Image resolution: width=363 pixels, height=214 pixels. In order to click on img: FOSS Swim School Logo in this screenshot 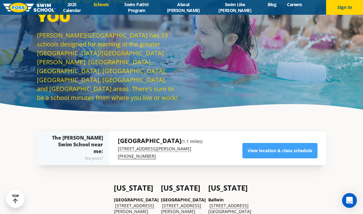, I will do `click(29, 7)`.